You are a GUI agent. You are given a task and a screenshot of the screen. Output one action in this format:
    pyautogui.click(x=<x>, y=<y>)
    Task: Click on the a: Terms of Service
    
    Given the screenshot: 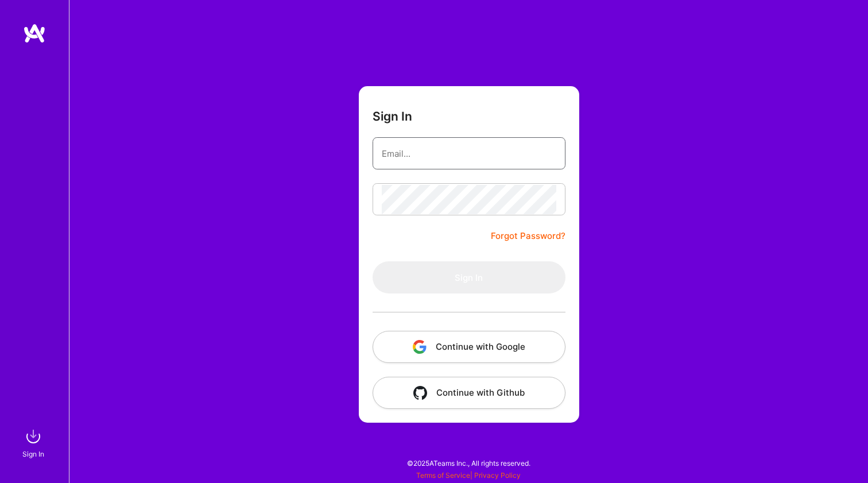 What is the action you would take?
    pyautogui.click(x=443, y=474)
    